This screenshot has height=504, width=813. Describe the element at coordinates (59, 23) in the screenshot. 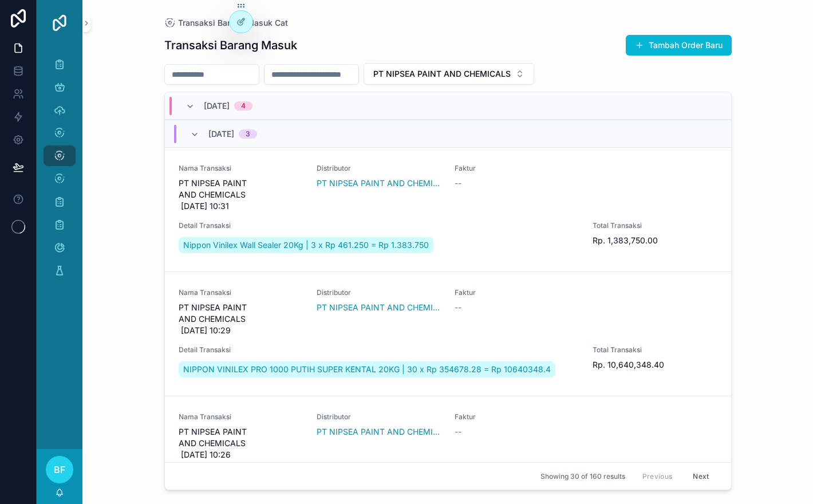

I see `img: App logo` at that location.